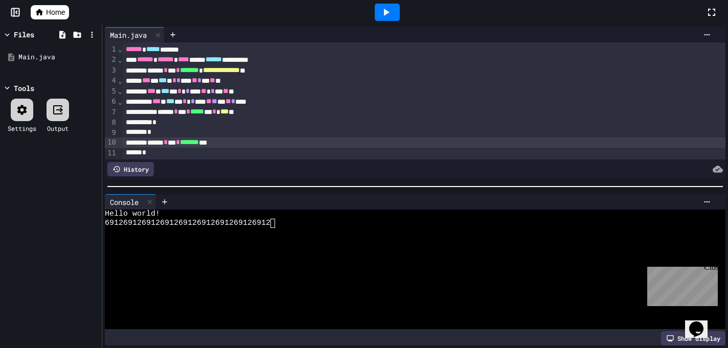  Describe the element at coordinates (22, 128) in the screenshot. I see `div: Settings` at that location.